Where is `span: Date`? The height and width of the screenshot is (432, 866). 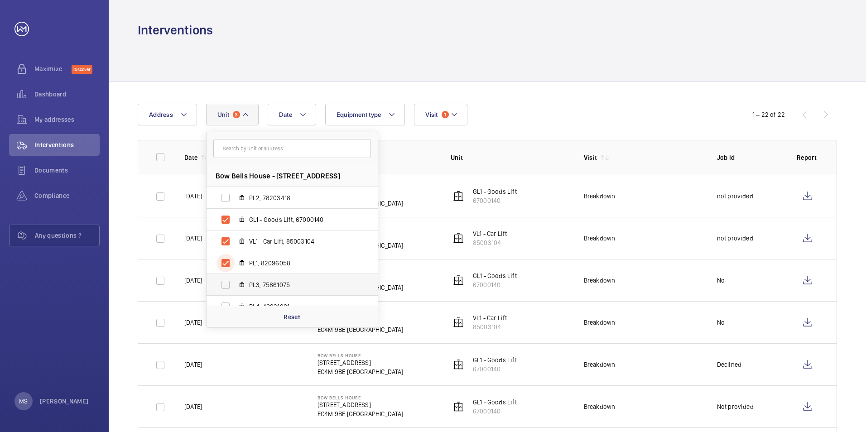 span: Date is located at coordinates (285, 115).